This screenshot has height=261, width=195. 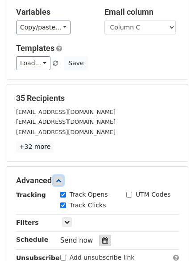 What do you see at coordinates (77, 240) in the screenshot?
I see `span: Send now` at bounding box center [77, 240].